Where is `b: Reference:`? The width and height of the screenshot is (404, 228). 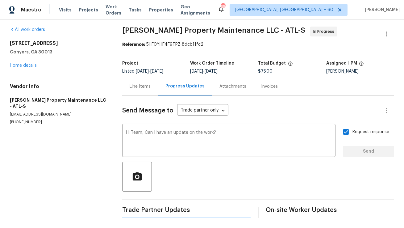
b: Reference: is located at coordinates (134, 44).